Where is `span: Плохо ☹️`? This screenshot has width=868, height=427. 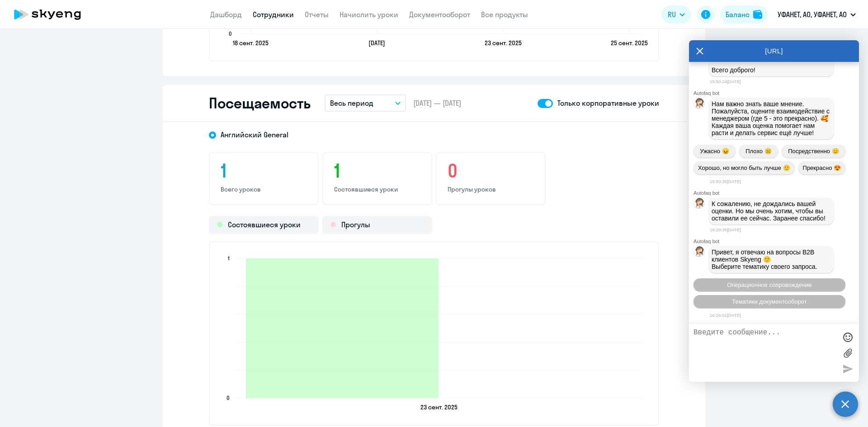
span: Плохо ☹️ is located at coordinates (758, 151).